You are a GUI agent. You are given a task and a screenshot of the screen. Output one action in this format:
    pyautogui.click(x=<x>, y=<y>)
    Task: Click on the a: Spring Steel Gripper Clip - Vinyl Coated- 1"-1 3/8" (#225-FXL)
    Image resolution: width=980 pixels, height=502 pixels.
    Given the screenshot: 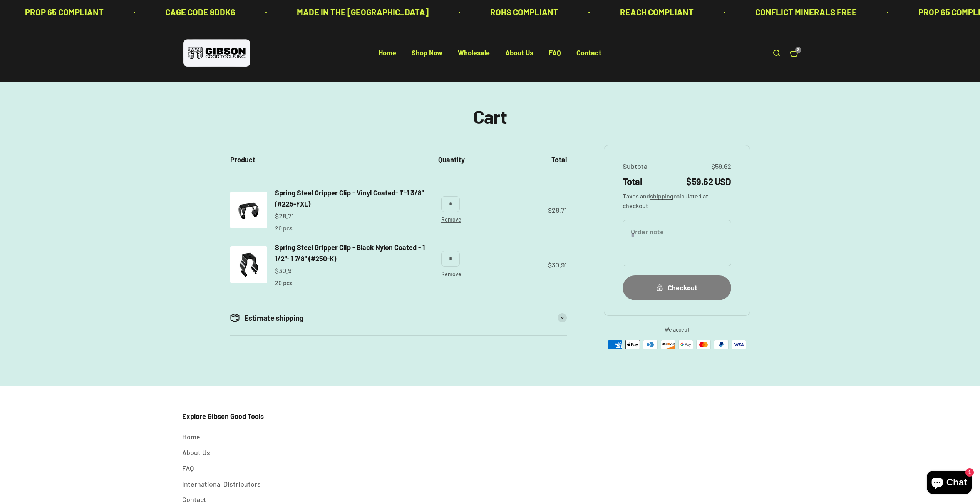 What is the action you would take?
    pyautogui.click(x=350, y=199)
    